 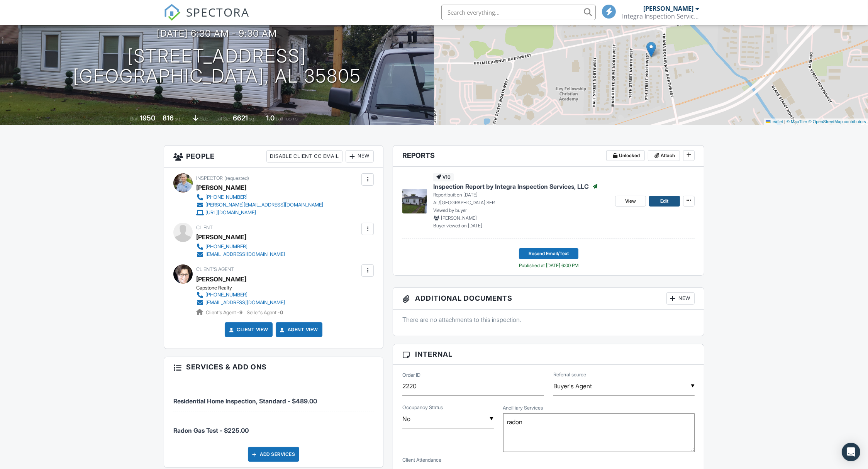 I want to click on strong: 0, so click(x=282, y=312).